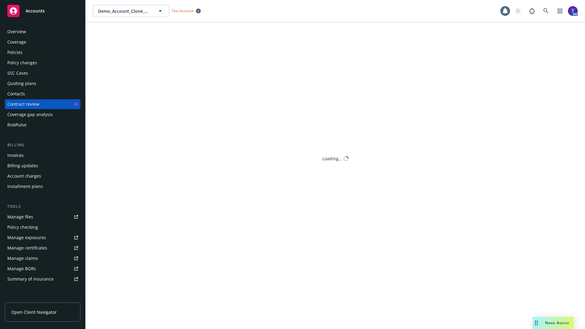  What do you see at coordinates (30, 279) in the screenshot?
I see `div: Summary of insurance` at bounding box center [30, 279].